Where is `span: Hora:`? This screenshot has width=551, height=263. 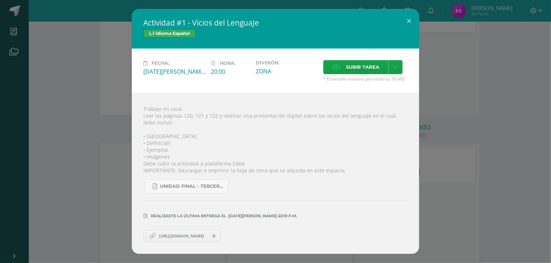
span: Hora: is located at coordinates (227, 63).